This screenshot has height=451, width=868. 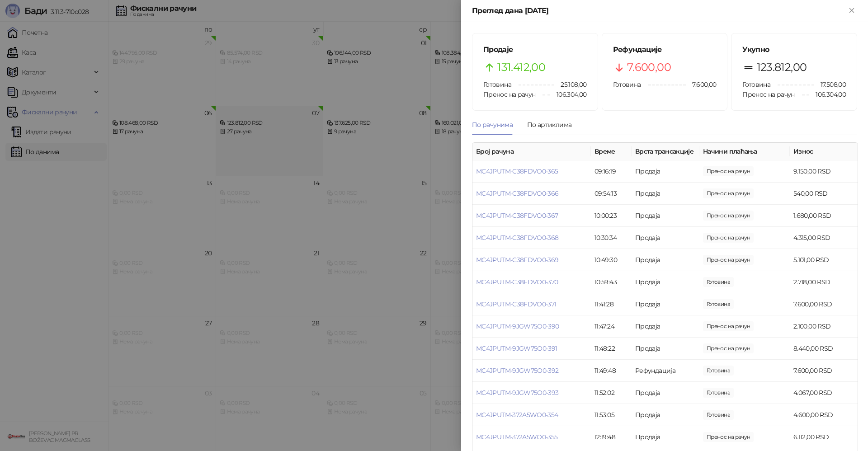 What do you see at coordinates (492, 125) in the screenshot?
I see `div: По рачунима` at bounding box center [492, 125].